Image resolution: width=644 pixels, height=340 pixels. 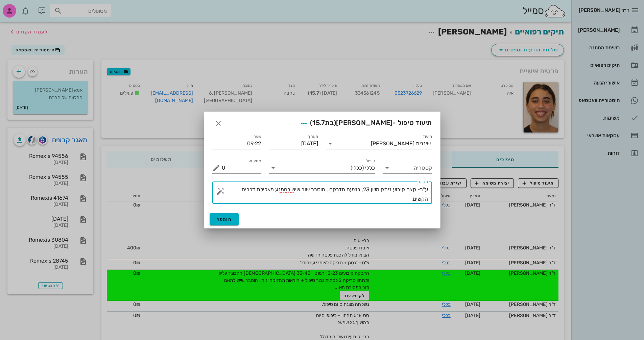 What do you see at coordinates (357, 168) in the screenshot?
I see `span: (כללי)` at bounding box center [357, 168].